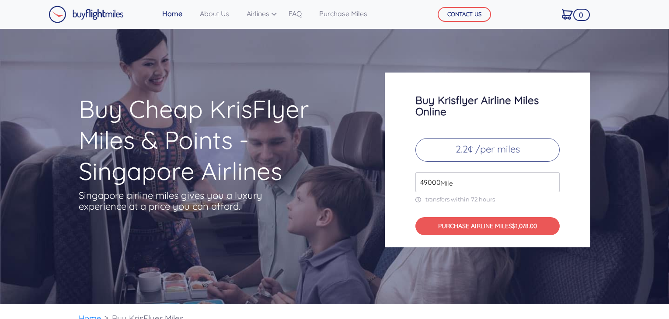 The height and width of the screenshot is (319, 669). I want to click on a: Buy Flight Miles Logo, so click(86, 14).